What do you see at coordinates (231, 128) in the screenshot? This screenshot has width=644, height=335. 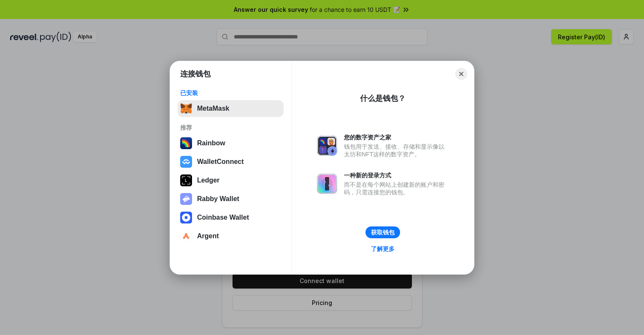 I see `div: 推荐` at bounding box center [231, 128].